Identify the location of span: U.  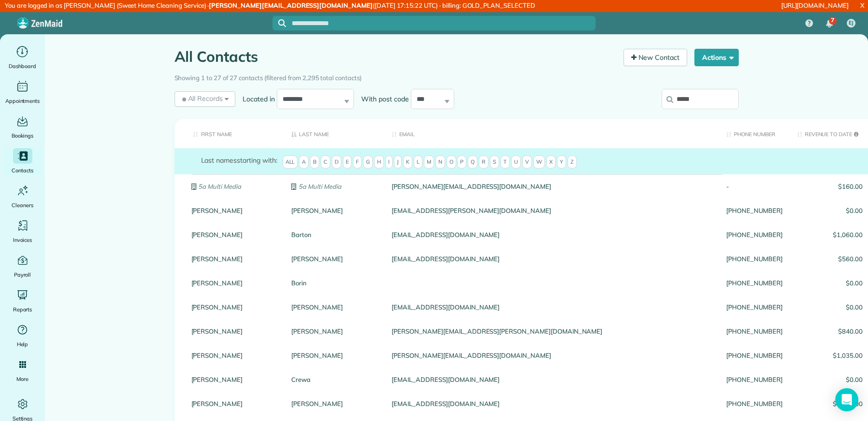
(516, 162).